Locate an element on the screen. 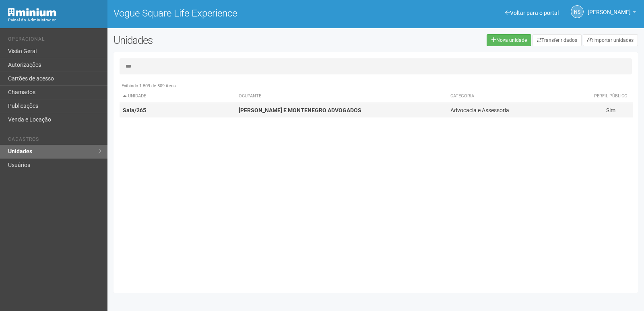 Image resolution: width=644 pixels, height=311 pixels. th: Categoria: activate to sort column ascending is located at coordinates (517, 96).